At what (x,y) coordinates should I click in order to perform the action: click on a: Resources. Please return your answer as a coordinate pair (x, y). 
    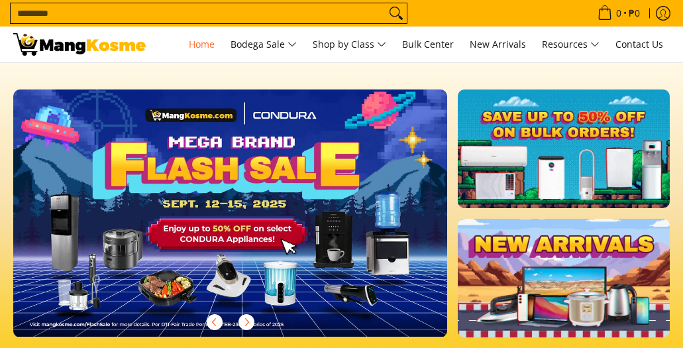
    Looking at the image, I should click on (570, 44).